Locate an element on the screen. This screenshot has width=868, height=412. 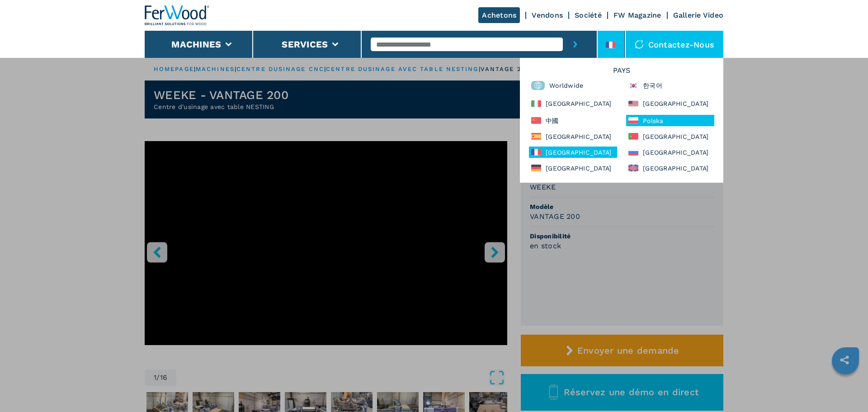
div: 中國 is located at coordinates (572, 121).